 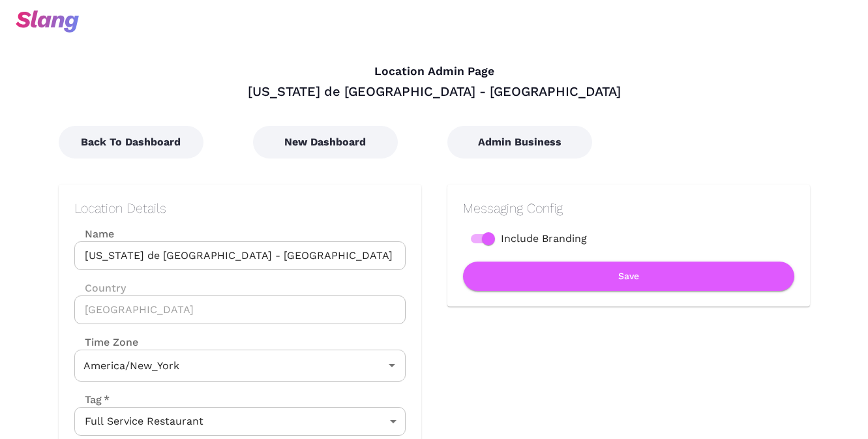 I want to click on a: Back To Dashboard, so click(x=131, y=141).